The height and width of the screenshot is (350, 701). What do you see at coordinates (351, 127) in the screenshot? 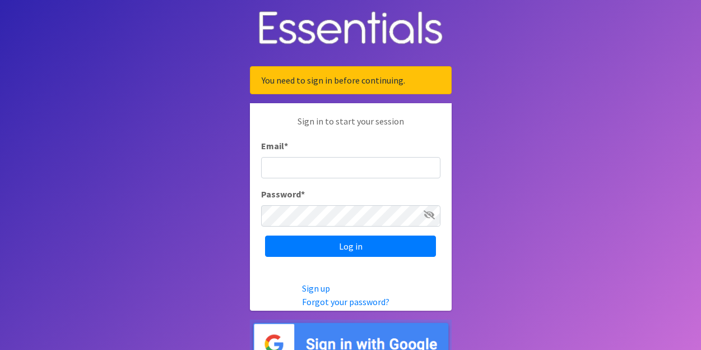
I see `p: Sign in to start your session` at bounding box center [351, 127].